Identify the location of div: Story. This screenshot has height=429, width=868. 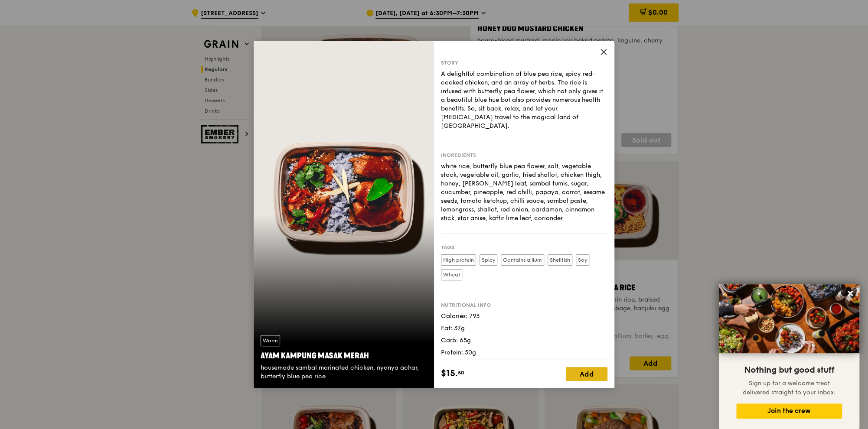
(524, 63).